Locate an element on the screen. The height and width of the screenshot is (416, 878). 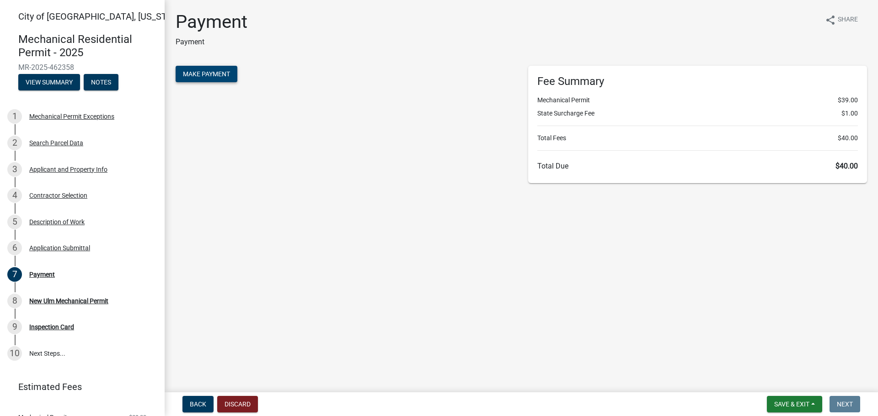
div: 9 is located at coordinates (15, 327).